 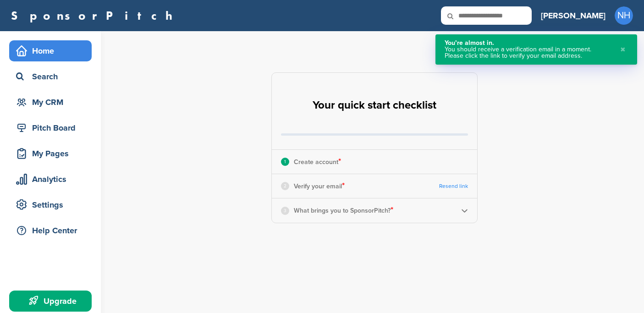 What do you see at coordinates (53, 76) in the screenshot?
I see `div: Search` at bounding box center [53, 76].